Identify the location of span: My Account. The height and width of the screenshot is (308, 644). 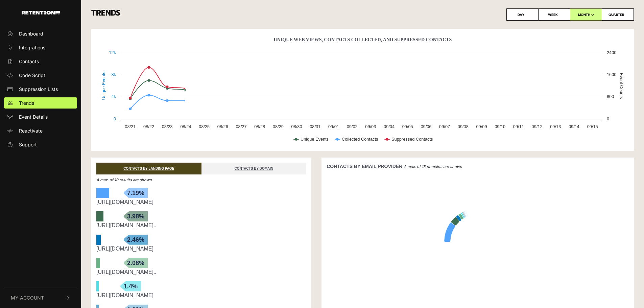
(27, 297).